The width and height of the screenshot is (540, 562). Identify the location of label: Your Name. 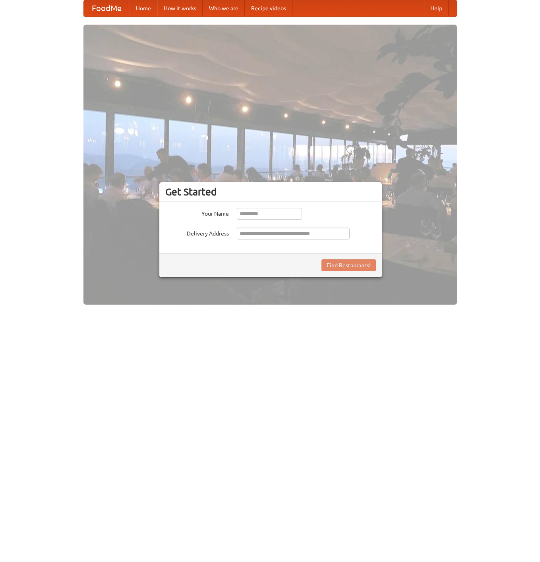
(197, 212).